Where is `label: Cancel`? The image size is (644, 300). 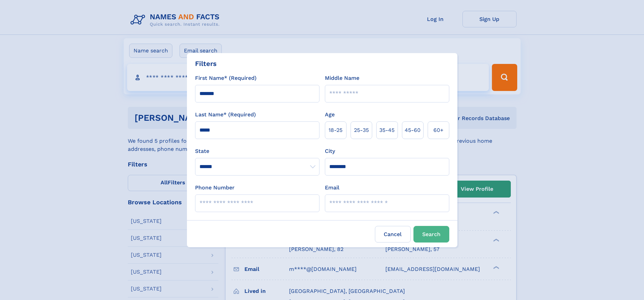 label: Cancel is located at coordinates (393, 234).